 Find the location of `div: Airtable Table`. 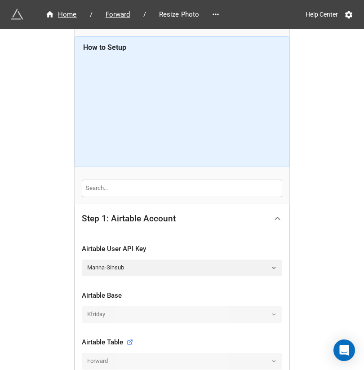

div: Airtable Table is located at coordinates (107, 343).